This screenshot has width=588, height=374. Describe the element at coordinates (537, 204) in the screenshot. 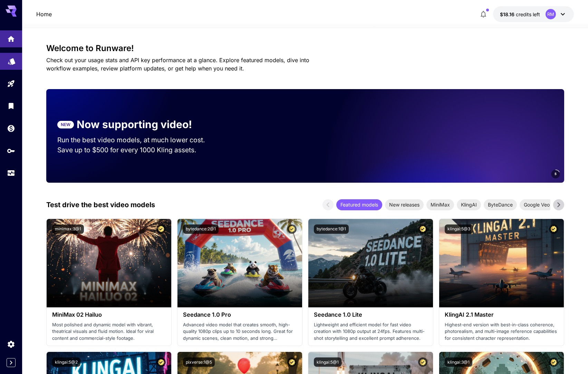

I see `span: Google Veo` at that location.